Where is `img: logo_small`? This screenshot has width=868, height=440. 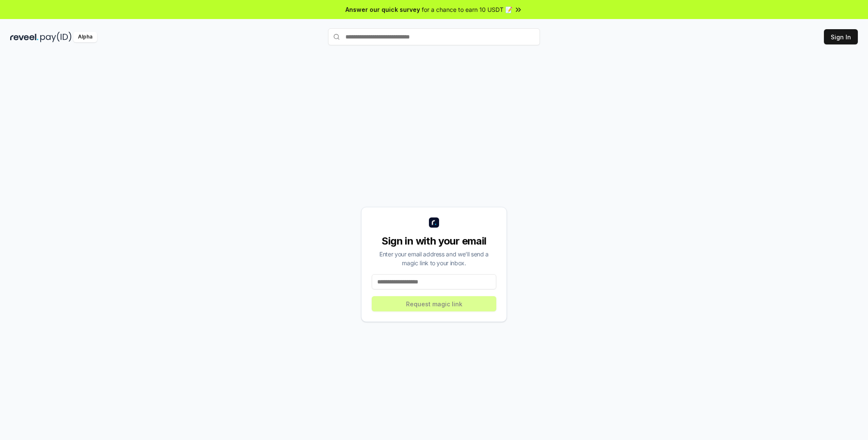
img: logo_small is located at coordinates (434, 222).